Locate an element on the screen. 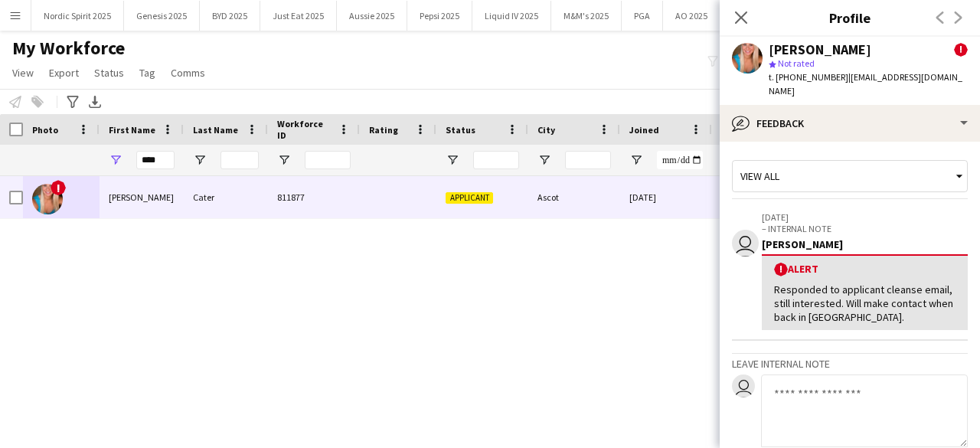 The width and height of the screenshot is (980, 448). button: BYD 2025 is located at coordinates (230, 15).